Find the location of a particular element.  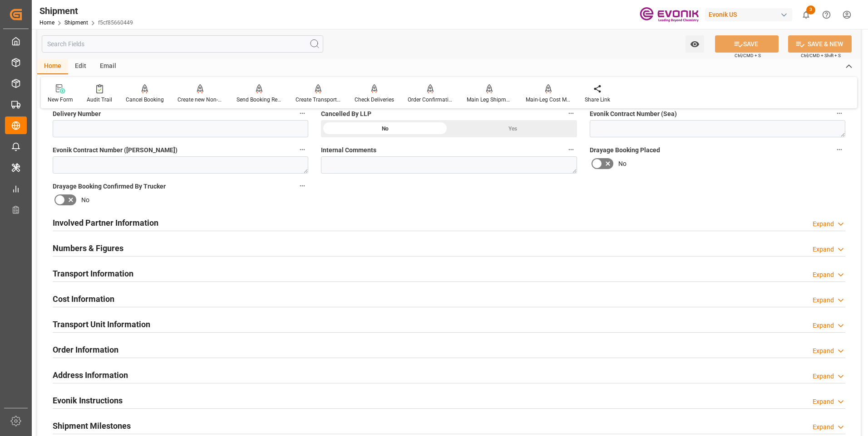

input: Search Fields is located at coordinates (182, 44).